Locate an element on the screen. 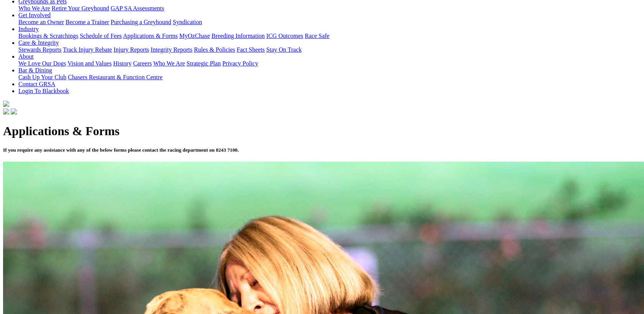 The height and width of the screenshot is (314, 644). div: Bar & Dining is located at coordinates (330, 77).